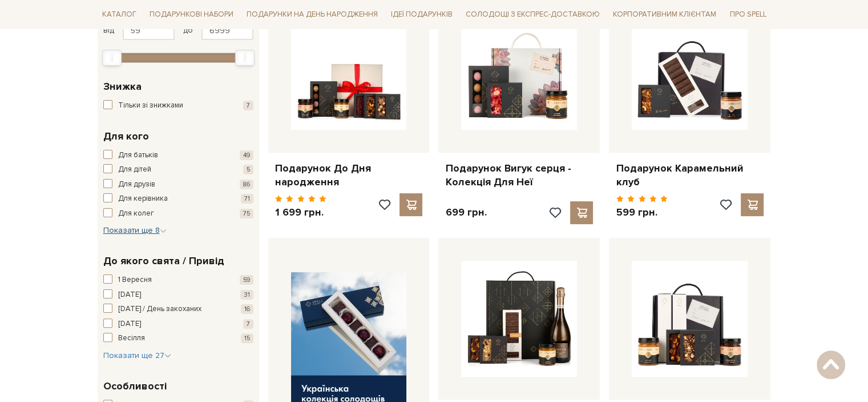 The height and width of the screenshot is (402, 868). I want to click on span: 15, so click(247, 338).